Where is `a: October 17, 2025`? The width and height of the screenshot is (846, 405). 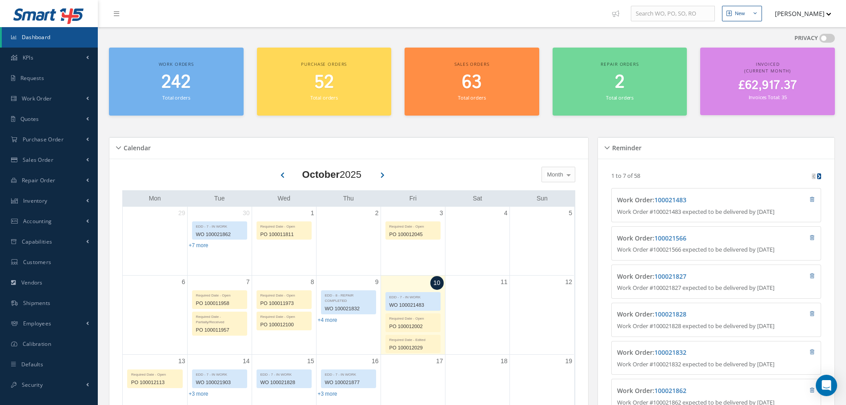
a: October 17, 2025 is located at coordinates (440, 361).